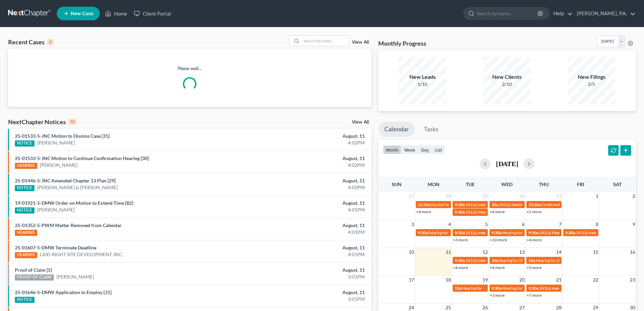 Image resolution: width=644 pixels, height=311 pixels. I want to click on a: 25-01352-5-PWM Matter Removed from Calendar, so click(68, 225).